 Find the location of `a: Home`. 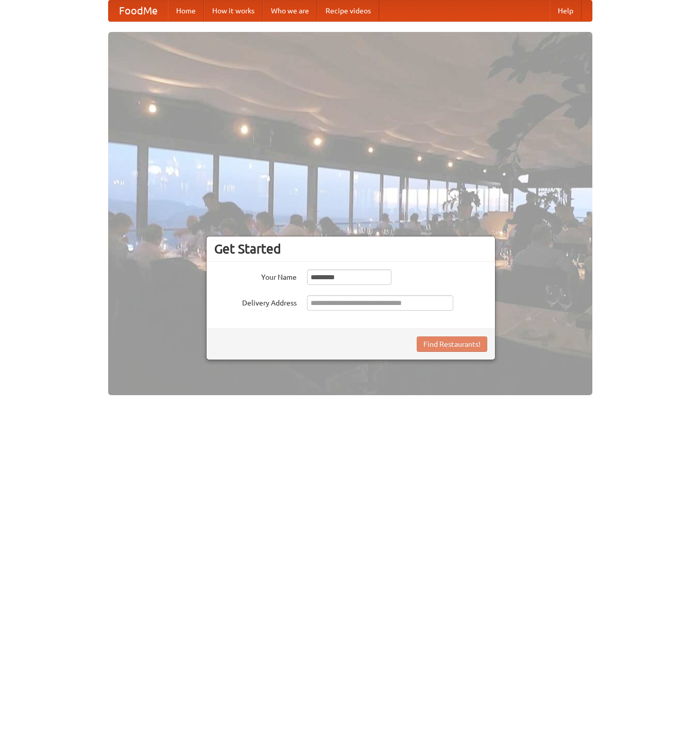

a: Home is located at coordinates (186, 11).